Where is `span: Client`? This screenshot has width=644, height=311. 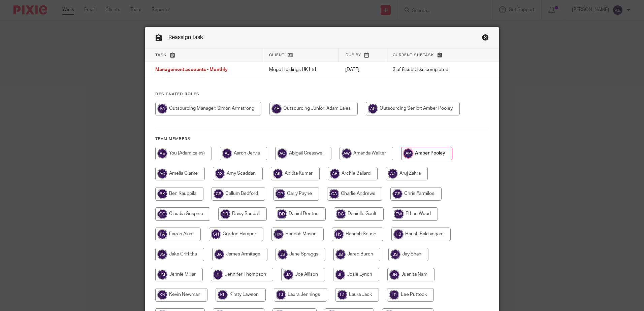
span: Client is located at coordinates (277, 55).